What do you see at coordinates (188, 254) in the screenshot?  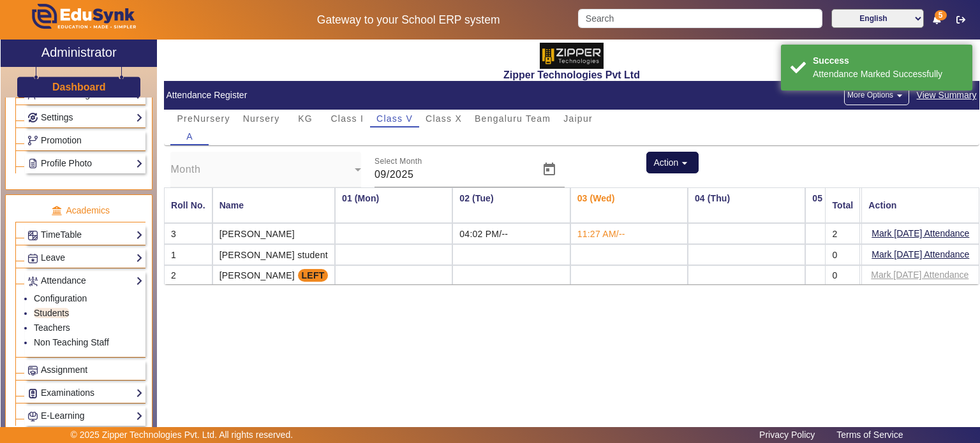 I see `mat-cell: 1` at bounding box center [188, 254].